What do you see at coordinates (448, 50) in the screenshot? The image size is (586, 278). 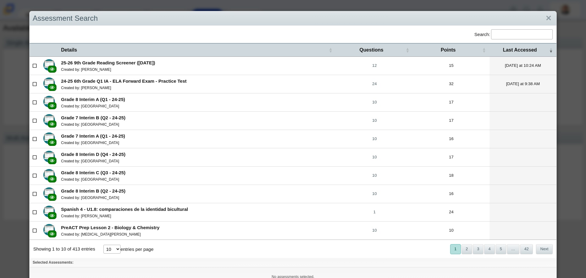 I see `span: Points` at bounding box center [448, 50].